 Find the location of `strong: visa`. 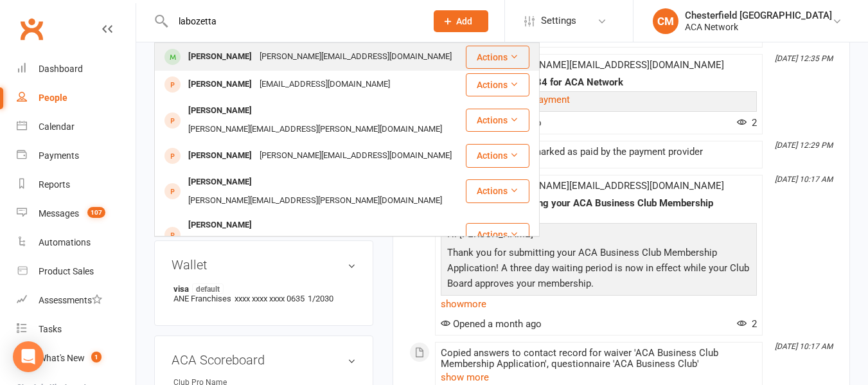

strong: visa is located at coordinates (262, 289).